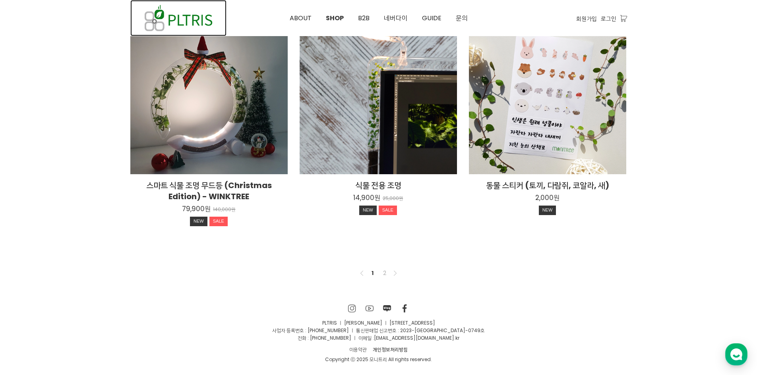  What do you see at coordinates (608, 19) in the screenshot?
I see `span: 로그인` at bounding box center [608, 19].